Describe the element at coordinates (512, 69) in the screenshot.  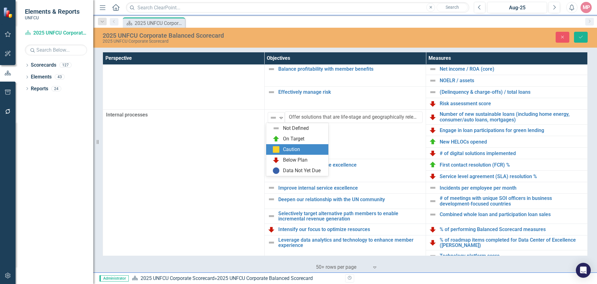
I see `a: Net income / ROA (core)` at that location.